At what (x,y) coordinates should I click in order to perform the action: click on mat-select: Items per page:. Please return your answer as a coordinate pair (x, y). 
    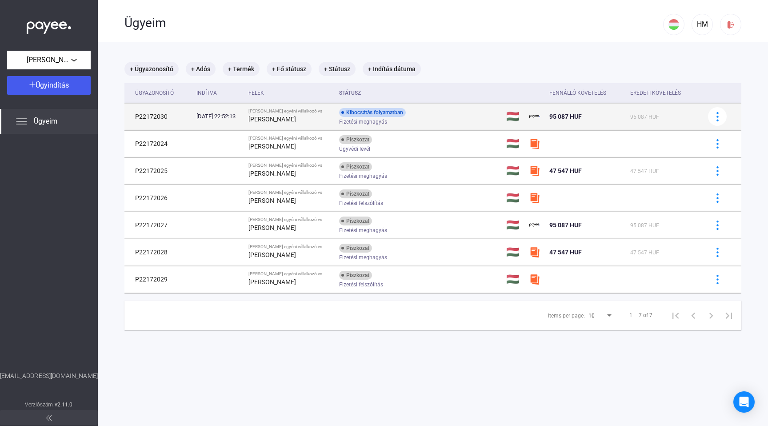
    Looking at the image, I should click on (601, 315).